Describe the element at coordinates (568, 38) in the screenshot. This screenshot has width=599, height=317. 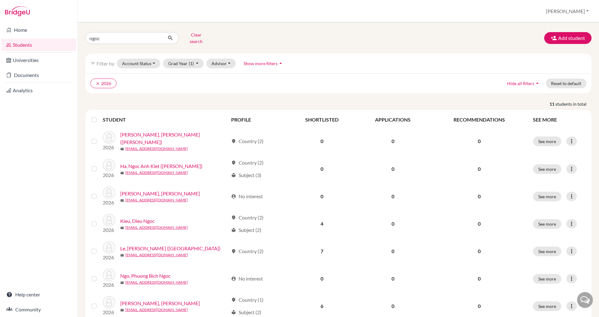
I see `button: Add student` at that location.